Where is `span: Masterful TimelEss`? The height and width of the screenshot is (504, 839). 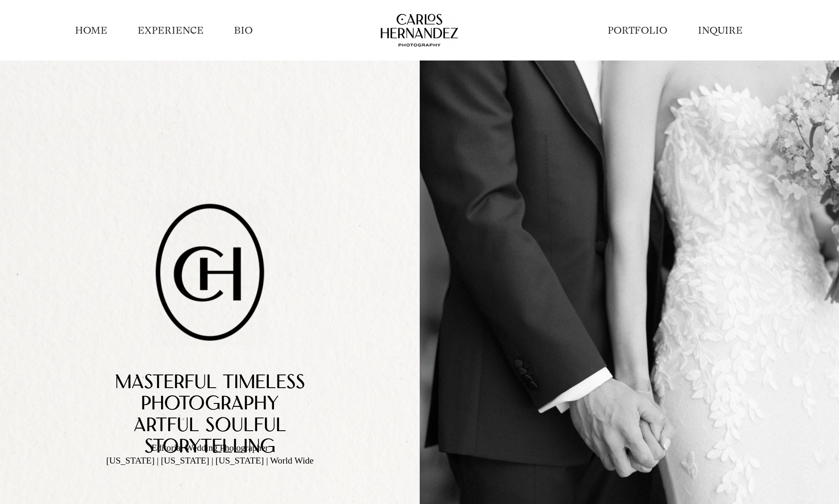 span: Masterful TimelEss is located at coordinates (210, 384).